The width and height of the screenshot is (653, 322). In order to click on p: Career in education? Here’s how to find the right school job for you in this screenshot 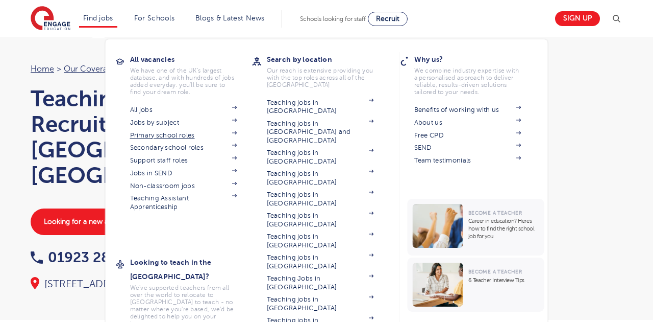, I will do `click(504, 228)`.